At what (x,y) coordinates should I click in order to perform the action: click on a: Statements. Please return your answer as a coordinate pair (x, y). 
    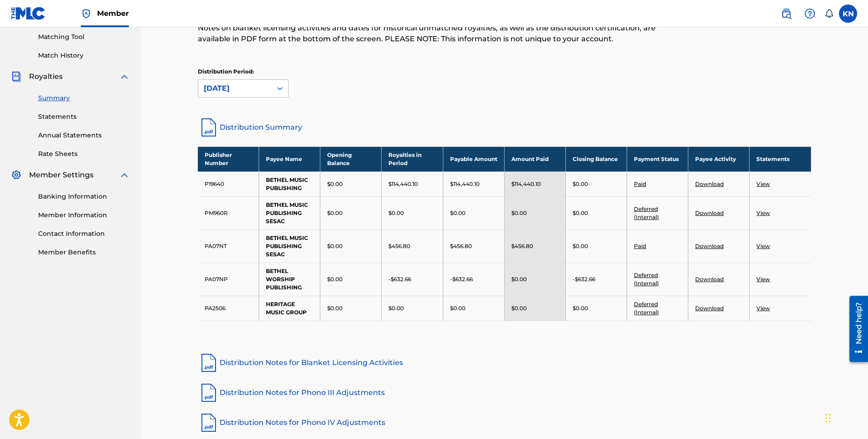
    Looking at the image, I should click on (84, 117).